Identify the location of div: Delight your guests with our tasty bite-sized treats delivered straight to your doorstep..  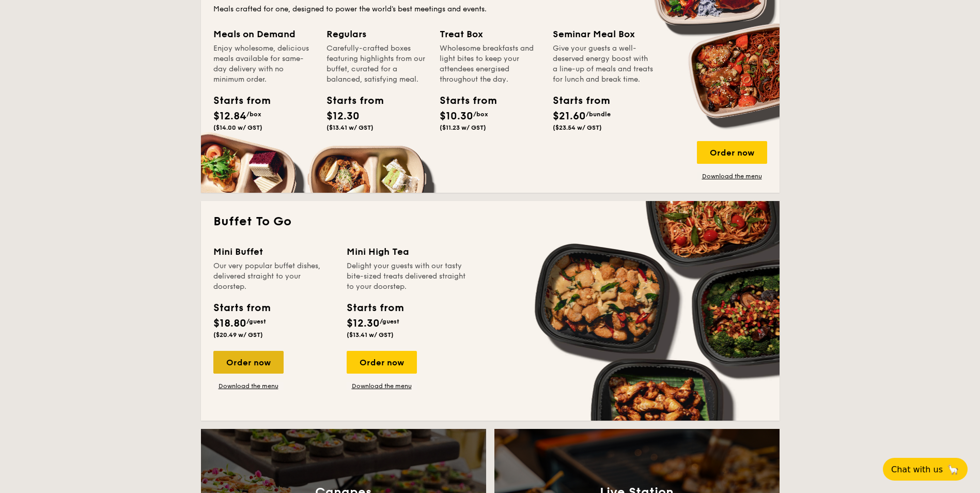
(407, 277).